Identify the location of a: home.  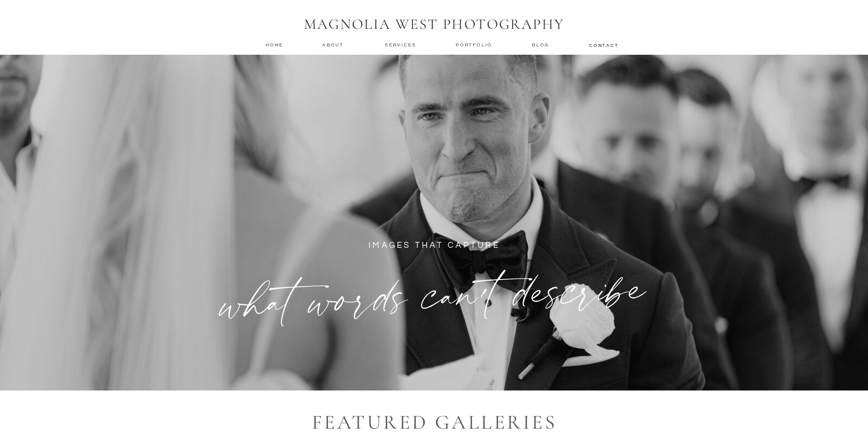
(275, 45).